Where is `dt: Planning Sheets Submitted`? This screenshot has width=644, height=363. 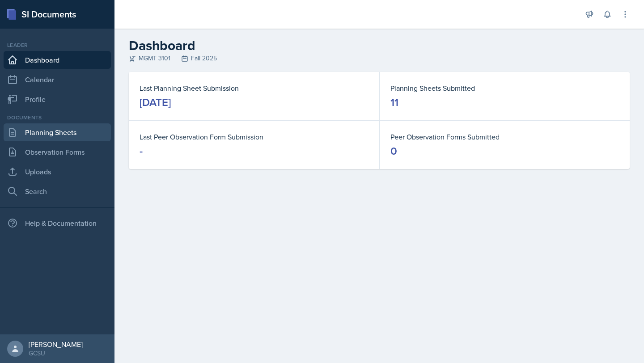 dt: Planning Sheets Submitted is located at coordinates (505, 88).